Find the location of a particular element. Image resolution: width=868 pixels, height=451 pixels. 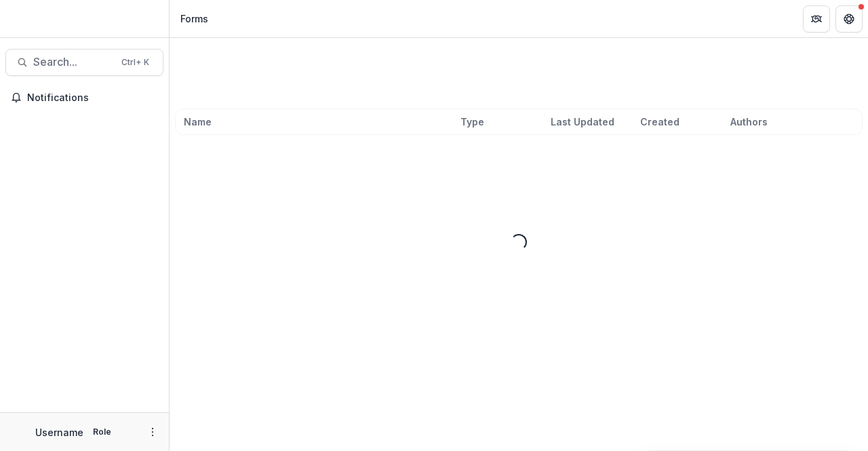

span: Authors is located at coordinates (749, 122).